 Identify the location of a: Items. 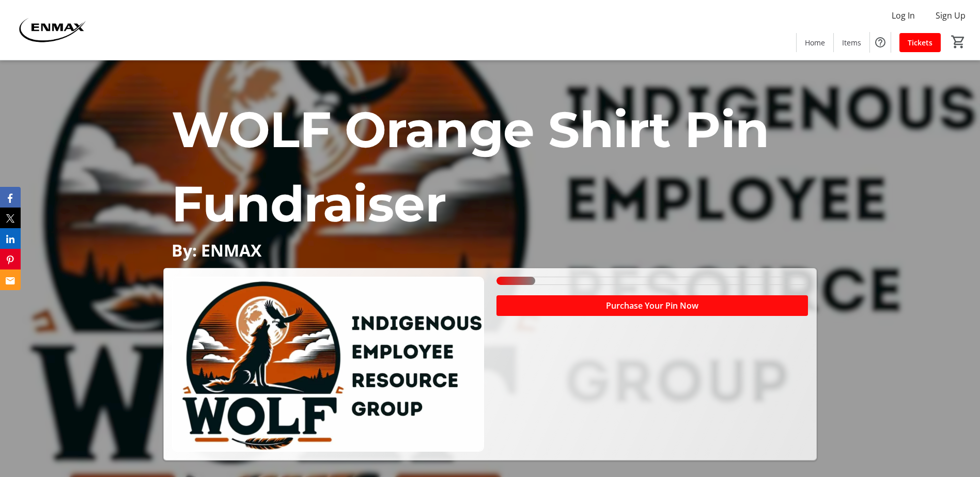
(851, 43).